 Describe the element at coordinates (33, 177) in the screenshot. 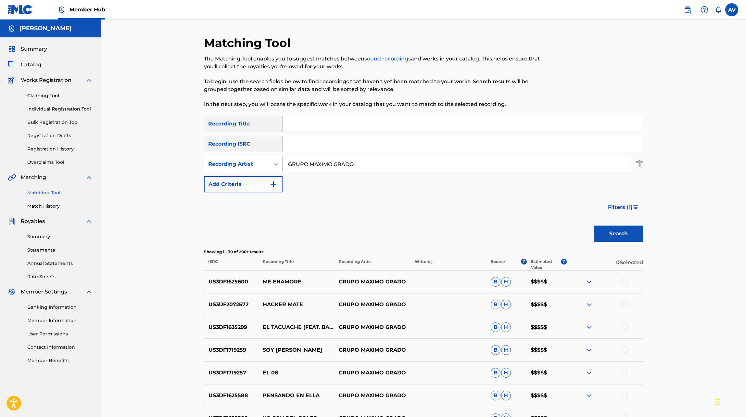

I see `span: Matching` at that location.